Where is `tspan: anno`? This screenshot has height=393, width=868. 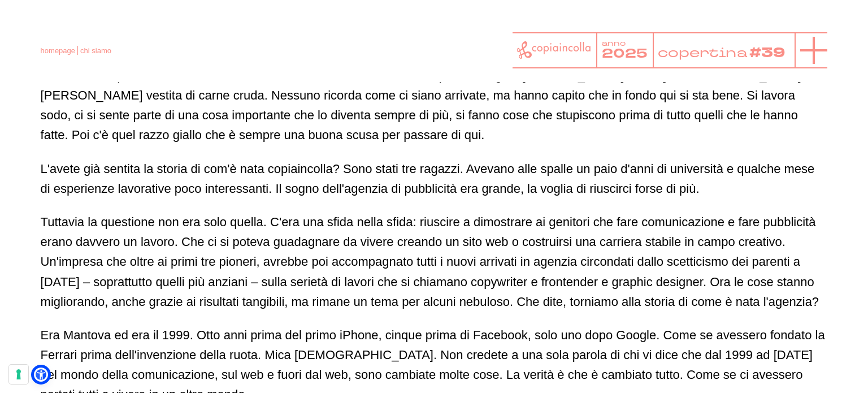 tspan: anno is located at coordinates (614, 43).